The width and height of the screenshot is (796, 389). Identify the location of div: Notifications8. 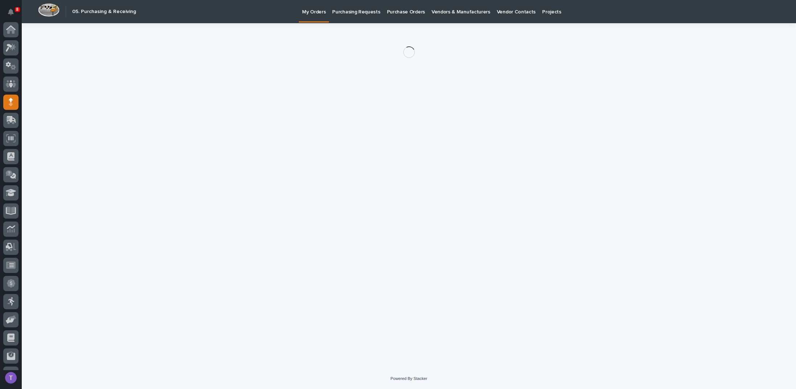
(14, 15).